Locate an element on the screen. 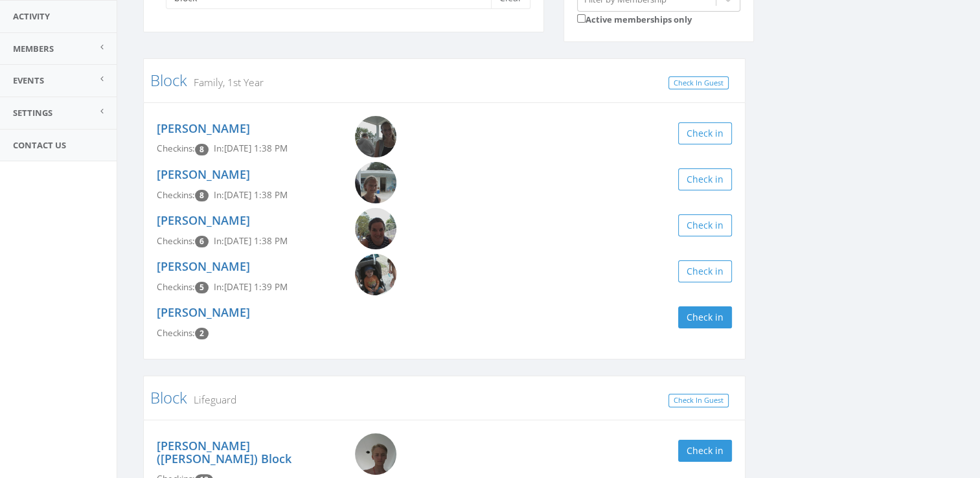 The image size is (980, 478). label: Active memberships only is located at coordinates (635, 19).